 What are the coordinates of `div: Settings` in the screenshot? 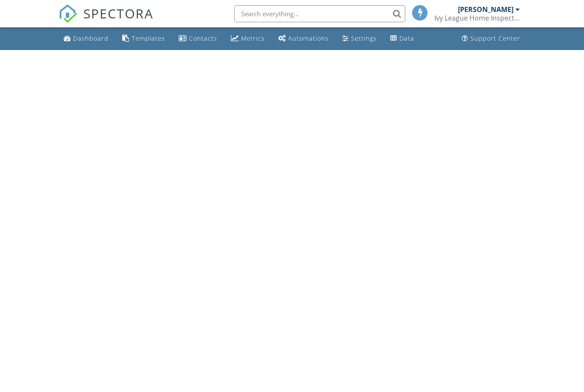 It's located at (364, 38).